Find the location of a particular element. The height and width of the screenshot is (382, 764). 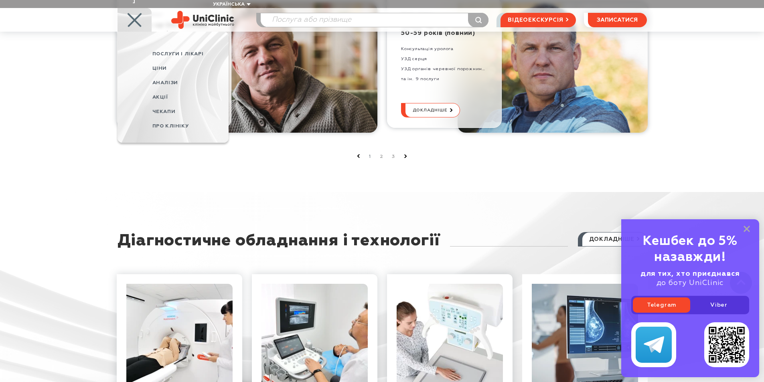

div: Діагностичне обладнання і технології is located at coordinates (279, 247).